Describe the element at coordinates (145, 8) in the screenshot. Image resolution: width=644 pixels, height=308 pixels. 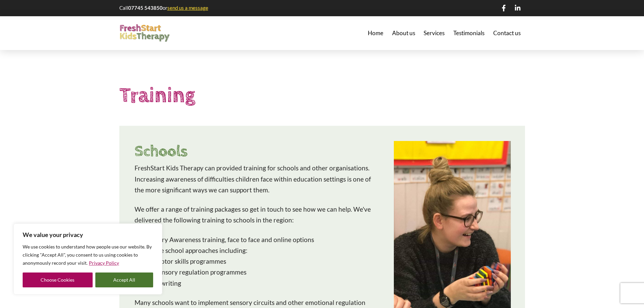
I see `strong: 07745 543850` at that location.